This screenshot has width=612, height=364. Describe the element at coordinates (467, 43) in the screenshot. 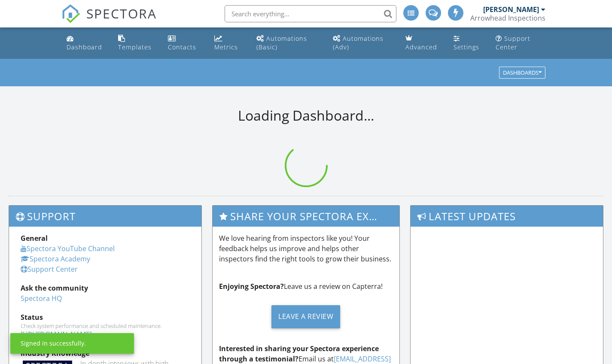

I see `a: Settings` at that location.